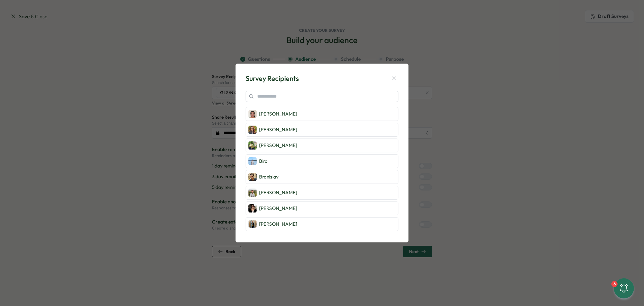 The width and height of the screenshot is (644, 306). Describe the element at coordinates (253, 145) in the screenshot. I see `img: Anuj Kumar` at that location.